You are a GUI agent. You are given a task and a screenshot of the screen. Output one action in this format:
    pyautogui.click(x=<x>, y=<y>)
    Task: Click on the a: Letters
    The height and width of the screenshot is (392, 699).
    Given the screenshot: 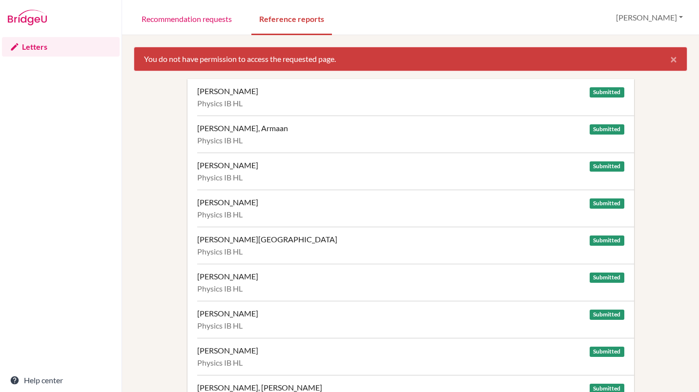 What is the action you would take?
    pyautogui.click(x=60, y=47)
    